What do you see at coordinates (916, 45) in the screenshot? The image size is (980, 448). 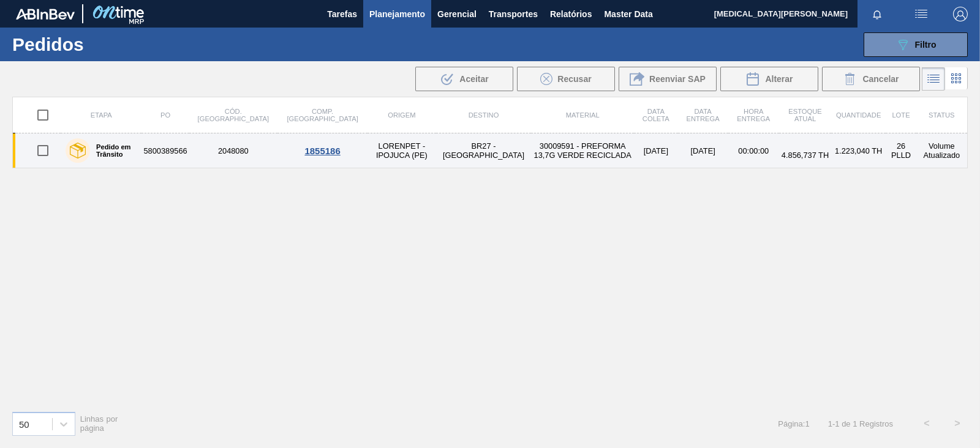 I see `button: Filtro` at bounding box center [916, 45].